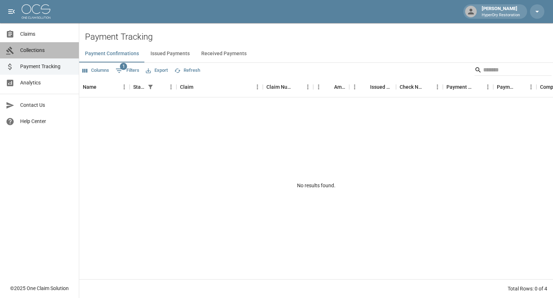  Describe the element at coordinates (112, 54) in the screenshot. I see `button: Payment Confirmations` at that location.